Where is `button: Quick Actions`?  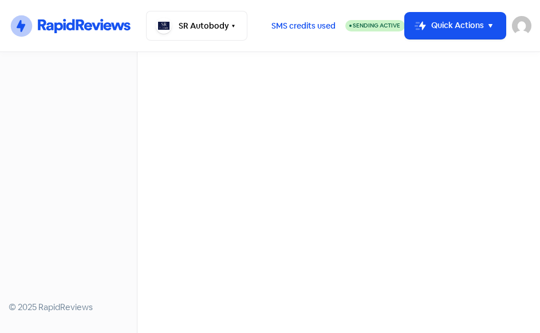 button: Quick Actions is located at coordinates (455, 26).